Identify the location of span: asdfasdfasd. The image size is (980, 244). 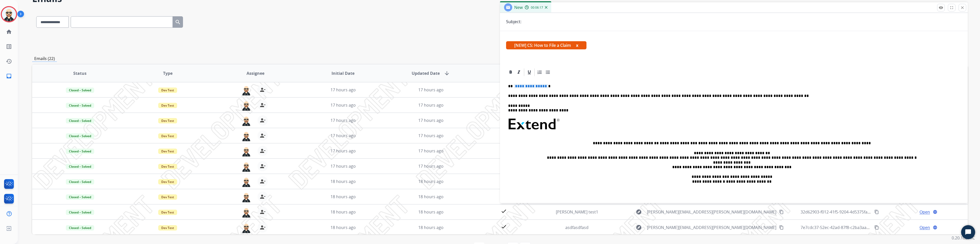
(577, 228).